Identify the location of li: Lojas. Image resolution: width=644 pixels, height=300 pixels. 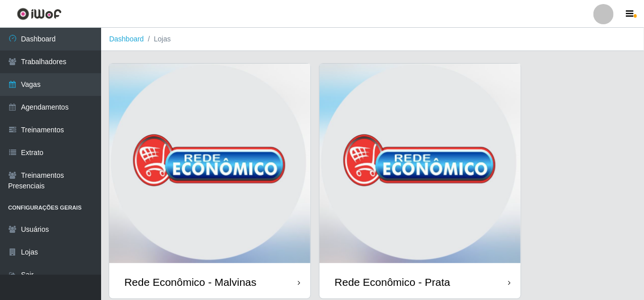
(157, 39).